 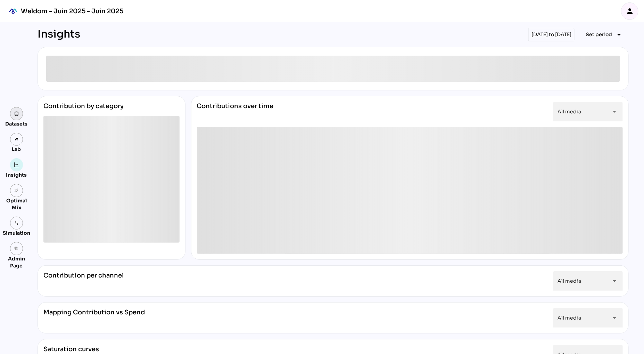 I want to click on img: settings.svg, so click(x=16, y=223).